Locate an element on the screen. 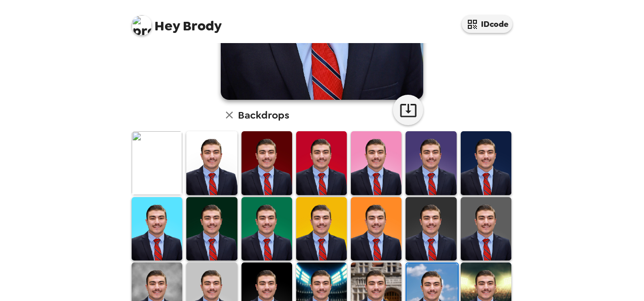 The width and height of the screenshot is (644, 301). span: Brody is located at coordinates (177, 21).